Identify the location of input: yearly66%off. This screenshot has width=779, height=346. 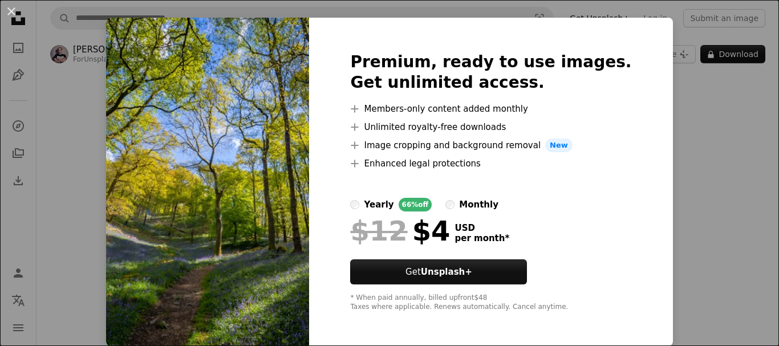
(355, 205).